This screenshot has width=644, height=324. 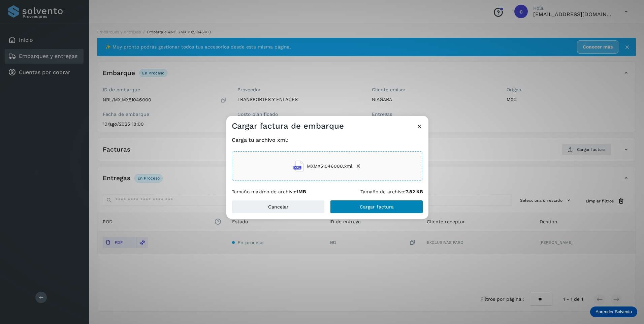 I want to click on span: Cargar factura, so click(x=377, y=207).